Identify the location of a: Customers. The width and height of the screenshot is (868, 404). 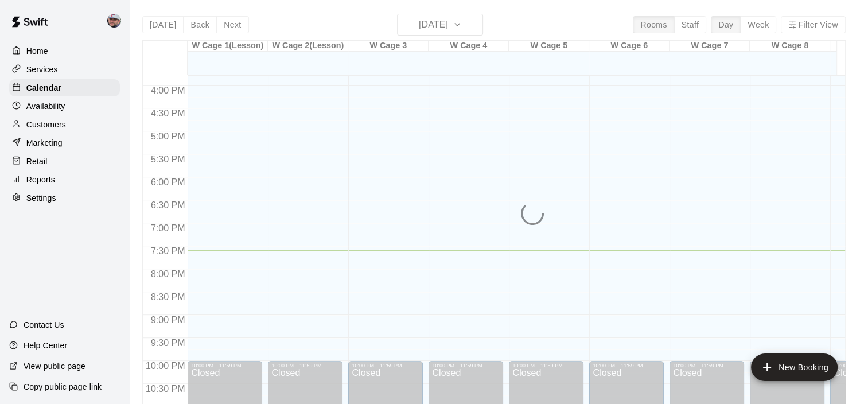
(65, 125).